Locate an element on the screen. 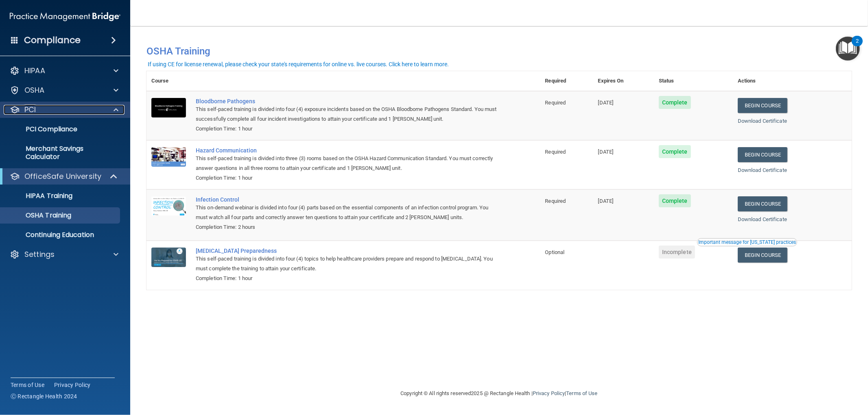 The width and height of the screenshot is (868, 415). p: PCI Compliance is located at coordinates (61, 129).